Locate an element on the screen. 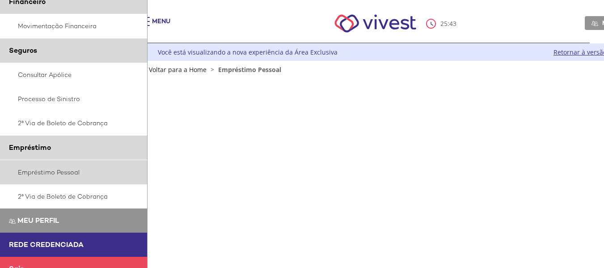  span: Meu perfil is located at coordinates (38, 220).